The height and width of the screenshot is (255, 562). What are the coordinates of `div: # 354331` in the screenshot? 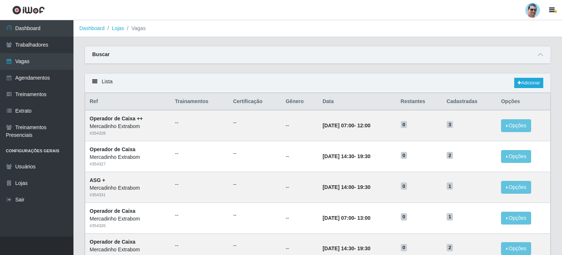 It's located at (128, 195).